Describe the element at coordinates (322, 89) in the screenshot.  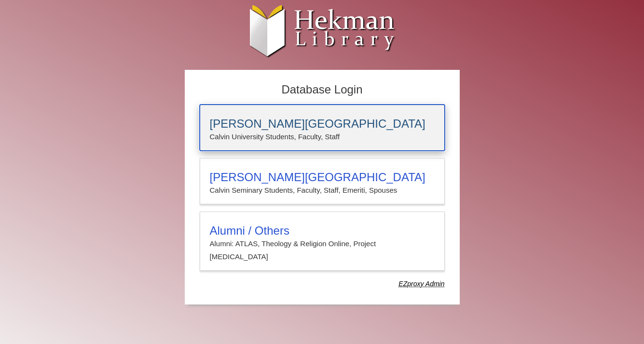
I see `h2: Database Login` at that location.